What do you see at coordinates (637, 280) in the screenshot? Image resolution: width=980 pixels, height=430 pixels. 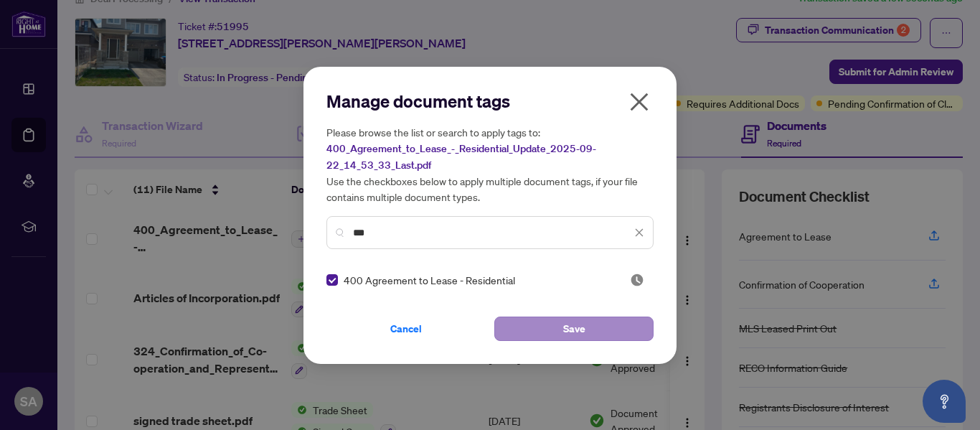 I see `img: status` at bounding box center [637, 280].